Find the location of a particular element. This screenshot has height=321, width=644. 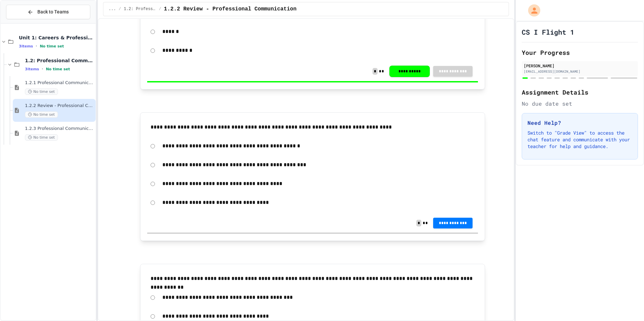

h3: Need Help? is located at coordinates (580, 123).